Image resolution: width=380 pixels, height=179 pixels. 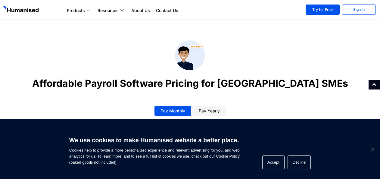 I want to click on img: GetHumanised Logo, so click(x=21, y=10).